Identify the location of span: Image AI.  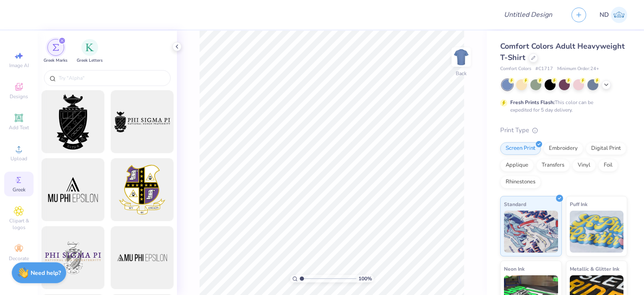
(19, 66).